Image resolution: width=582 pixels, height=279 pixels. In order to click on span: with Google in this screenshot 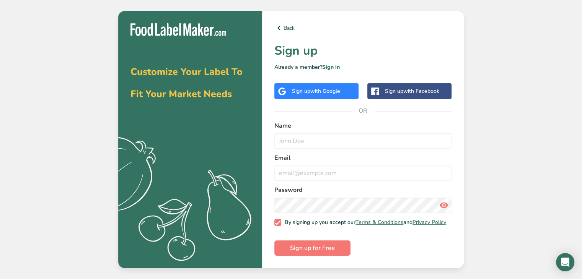, I will do `click(325, 91)`.